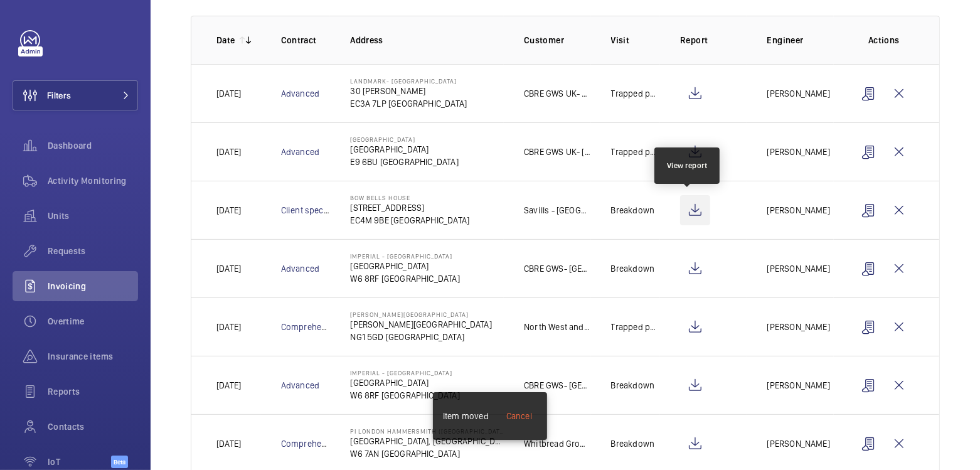 This screenshot has height=470, width=980. What do you see at coordinates (93, 356) in the screenshot?
I see `span: Insurance items` at bounding box center [93, 356].